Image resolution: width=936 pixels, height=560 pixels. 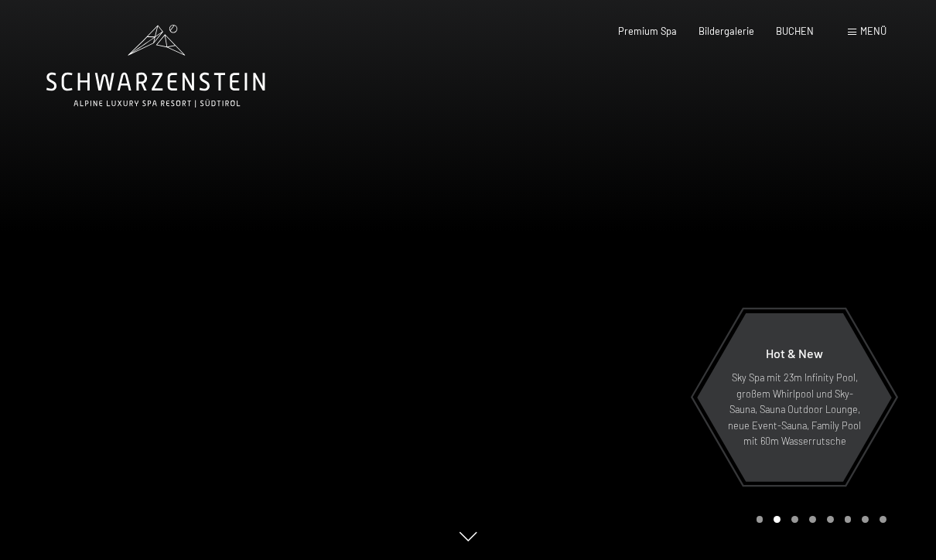 What do you see at coordinates (818, 518) in the screenshot?
I see `div: Carousel Pagination` at bounding box center [818, 518].